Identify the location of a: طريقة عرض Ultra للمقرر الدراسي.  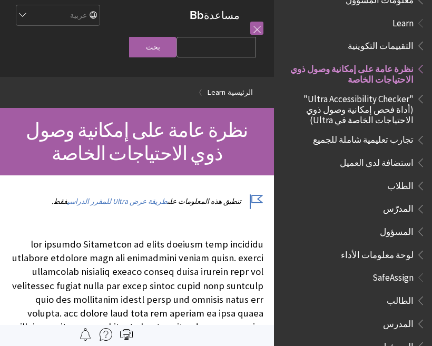
(117, 201).